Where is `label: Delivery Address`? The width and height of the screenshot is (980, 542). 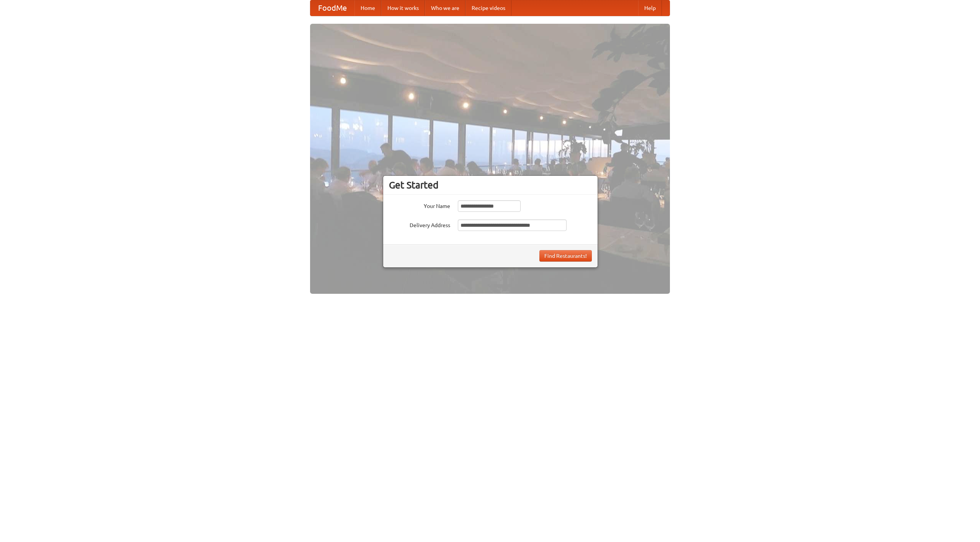
label: Delivery Address is located at coordinates (420, 225).